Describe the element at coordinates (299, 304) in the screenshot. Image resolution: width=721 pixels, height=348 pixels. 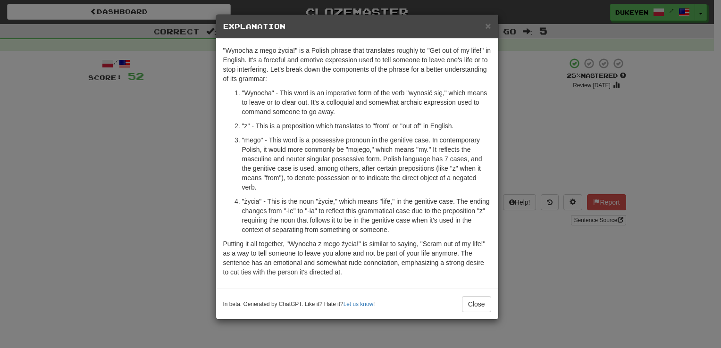
I see `small: In beta. Generated by ChatGPT. Like it? Hate it? !` at that location.